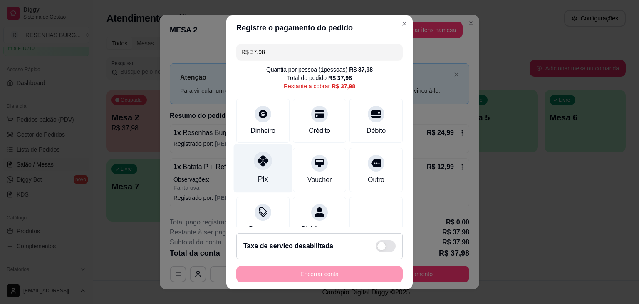 This screenshot has width=639, height=304. Describe the element at coordinates (320, 70) in the screenshot. I see `div: Quantia por pessoa ( 1 pessoas)` at that location.